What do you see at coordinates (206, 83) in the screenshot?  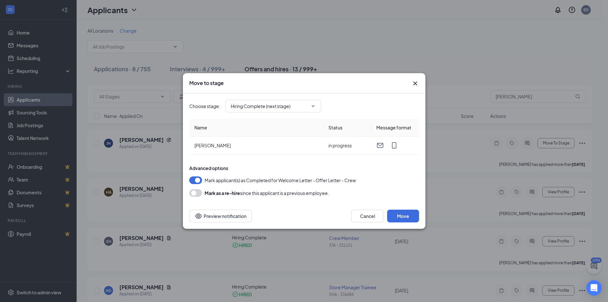 I see `h3: Move to stage` at bounding box center [206, 83].